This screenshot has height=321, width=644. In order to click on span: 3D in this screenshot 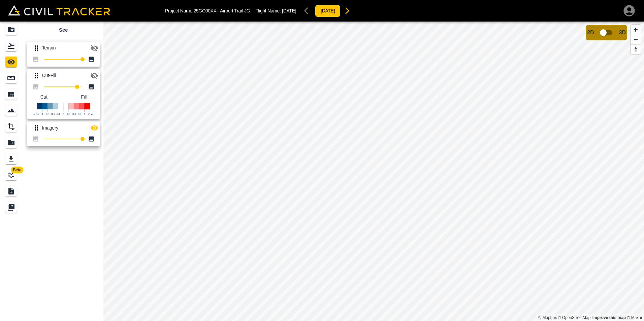, I will do `click(623, 33)`.